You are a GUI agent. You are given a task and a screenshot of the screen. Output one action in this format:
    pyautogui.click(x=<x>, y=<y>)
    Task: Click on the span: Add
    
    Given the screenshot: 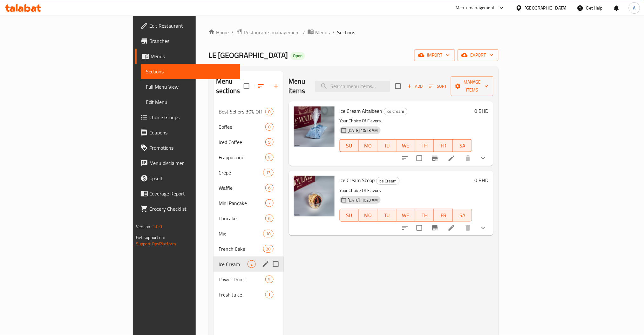 What is the action you would take?
    pyautogui.click(x=415, y=86)
    